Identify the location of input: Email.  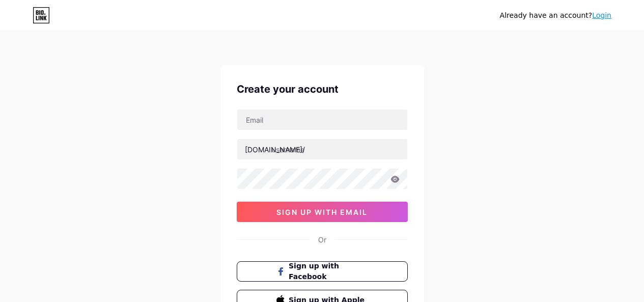
(322, 120).